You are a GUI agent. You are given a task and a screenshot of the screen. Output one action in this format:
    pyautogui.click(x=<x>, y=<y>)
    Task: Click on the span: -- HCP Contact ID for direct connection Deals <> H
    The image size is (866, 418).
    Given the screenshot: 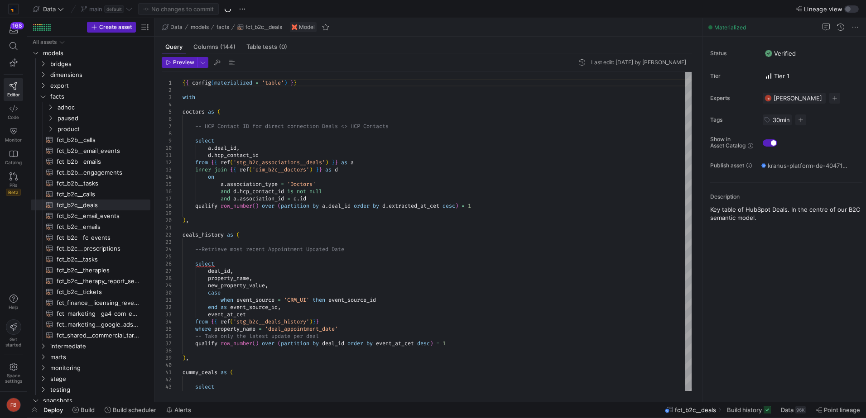 What is the action you would take?
    pyautogui.click(x=274, y=126)
    